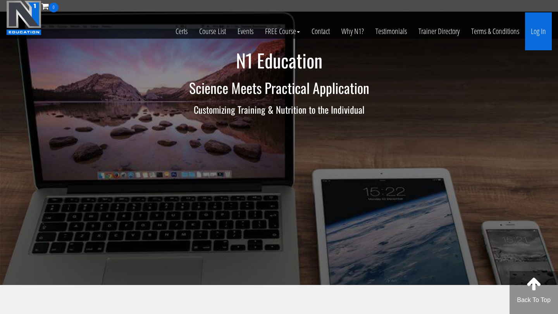 The width and height of the screenshot is (558, 314). Describe the element at coordinates (24, 18) in the screenshot. I see `img: n1-education` at that location.